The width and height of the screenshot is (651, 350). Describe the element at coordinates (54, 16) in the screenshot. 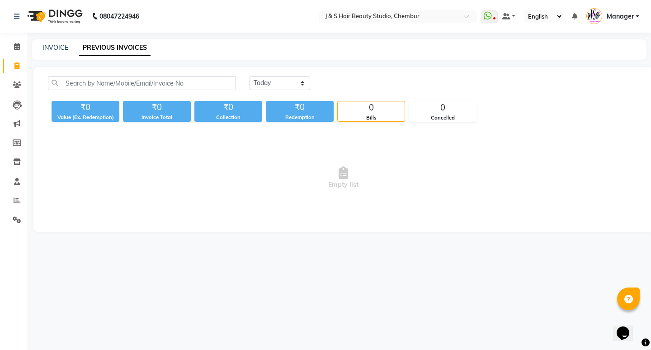

I see `img: logo` at that location.